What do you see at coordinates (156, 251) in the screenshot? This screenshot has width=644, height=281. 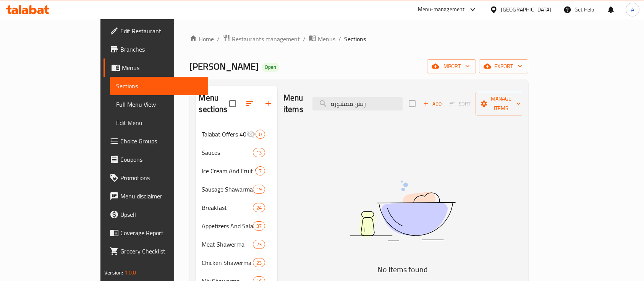 I see `a: Grocery Checklist` at bounding box center [156, 251].